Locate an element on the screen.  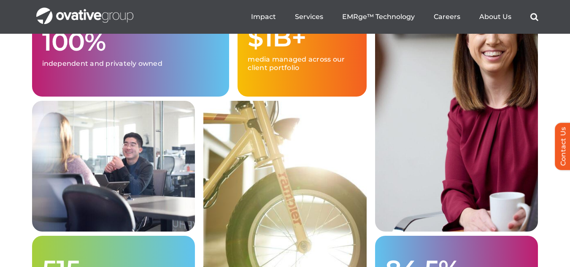
a: Impact is located at coordinates (263, 17).